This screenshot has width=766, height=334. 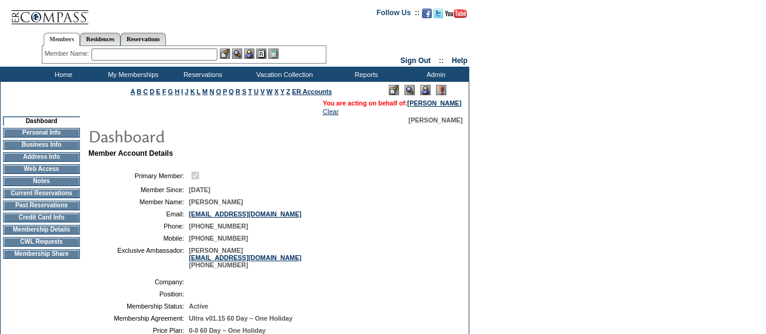 I want to click on td: Membership Details, so click(x=41, y=229).